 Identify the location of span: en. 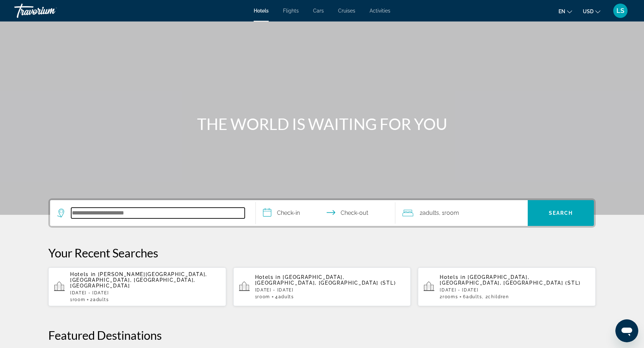
(562, 12).